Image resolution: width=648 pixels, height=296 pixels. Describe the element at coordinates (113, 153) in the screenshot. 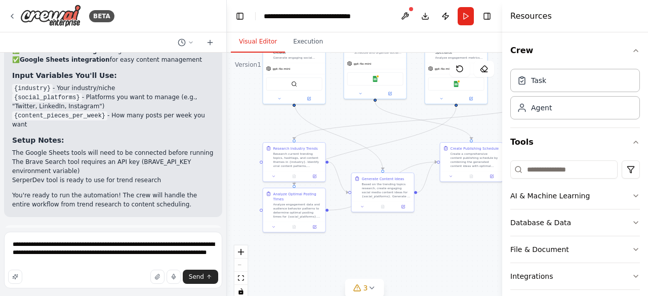

I see `li: The Google Sheets tools will need to be connected before running` at that location.